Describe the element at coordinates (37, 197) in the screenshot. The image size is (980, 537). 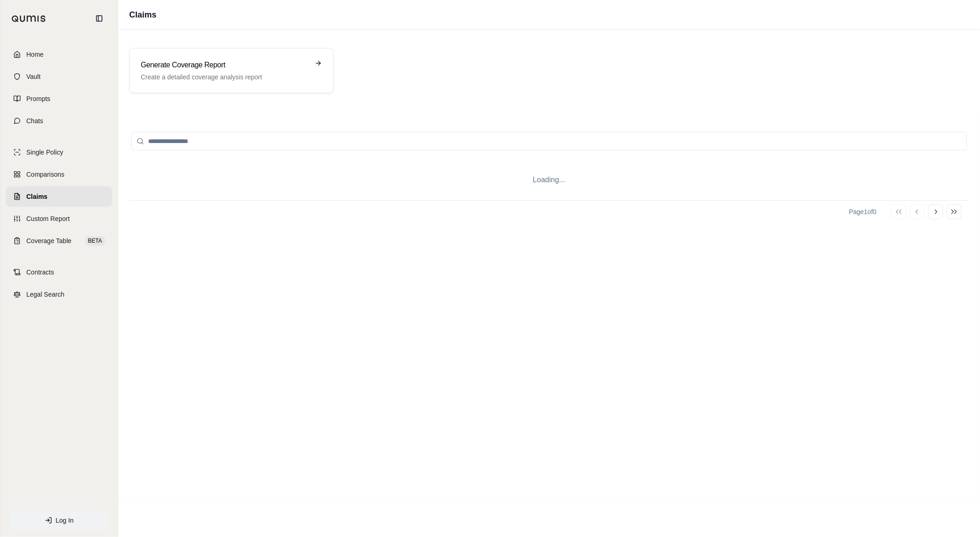
I see `span: Claims` at that location.